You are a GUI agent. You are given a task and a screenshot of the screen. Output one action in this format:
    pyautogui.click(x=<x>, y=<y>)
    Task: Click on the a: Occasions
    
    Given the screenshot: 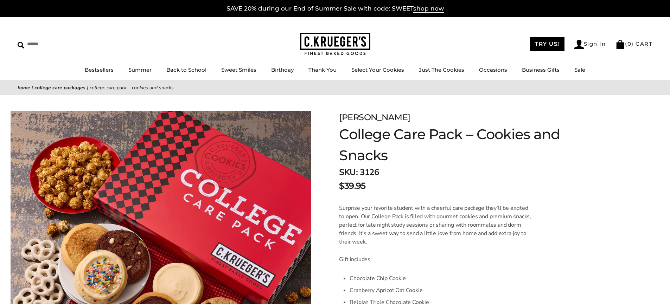 What is the action you would take?
    pyautogui.click(x=493, y=70)
    